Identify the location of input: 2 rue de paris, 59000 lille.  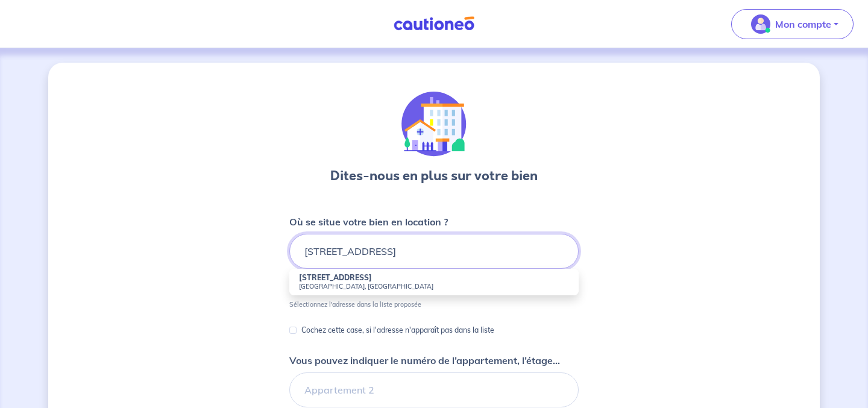
(434, 251).